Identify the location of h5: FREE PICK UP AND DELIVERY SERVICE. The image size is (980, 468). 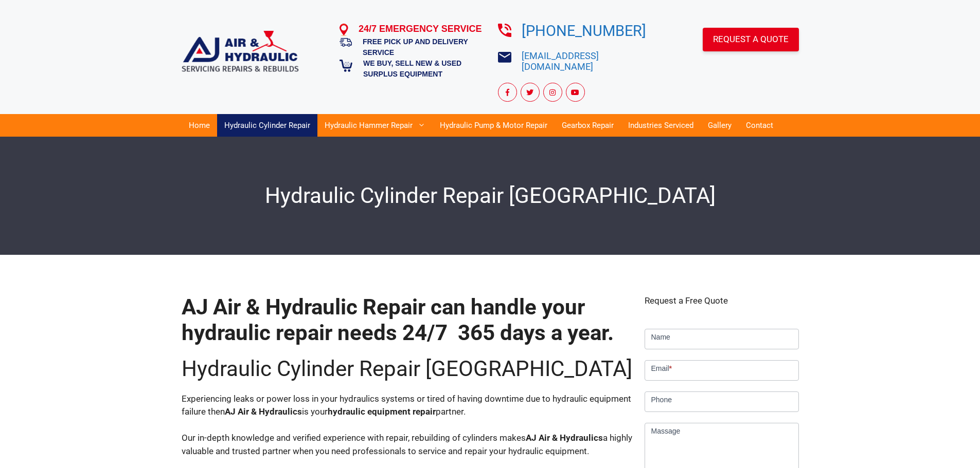
(423, 47).